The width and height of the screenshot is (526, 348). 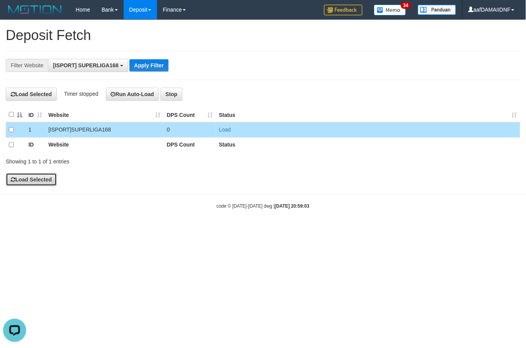 What do you see at coordinates (149, 65) in the screenshot?
I see `button: Apply Filter` at bounding box center [149, 65].